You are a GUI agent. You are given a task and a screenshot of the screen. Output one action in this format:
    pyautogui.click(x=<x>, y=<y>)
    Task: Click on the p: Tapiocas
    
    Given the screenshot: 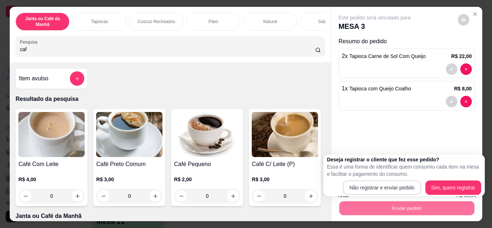 What is the action you would take?
    pyautogui.click(x=99, y=22)
    